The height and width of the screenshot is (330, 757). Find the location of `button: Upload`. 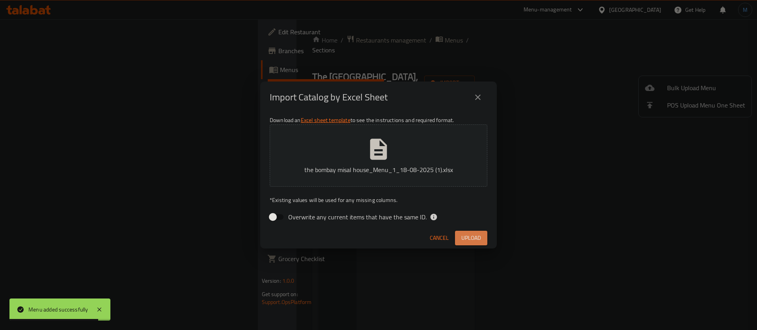

button: Upload is located at coordinates (471, 238).